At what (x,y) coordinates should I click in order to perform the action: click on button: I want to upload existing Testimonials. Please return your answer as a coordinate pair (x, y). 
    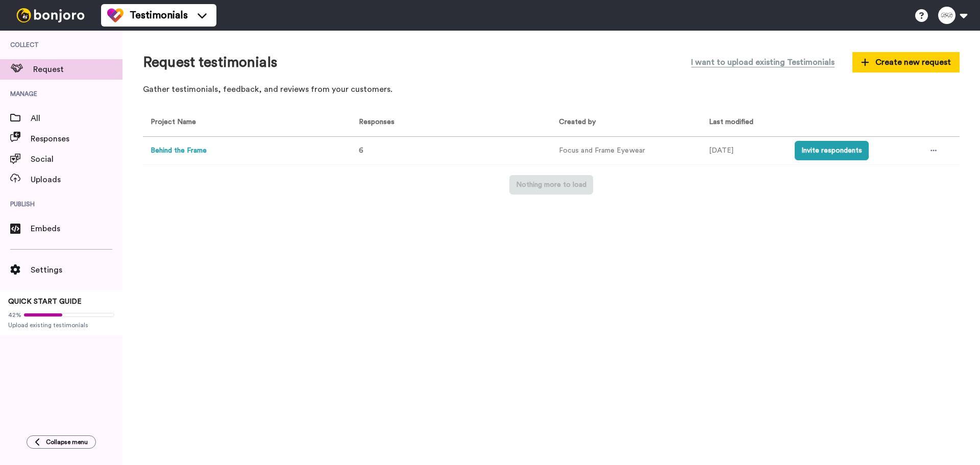
    Looking at the image, I should click on (762, 62).